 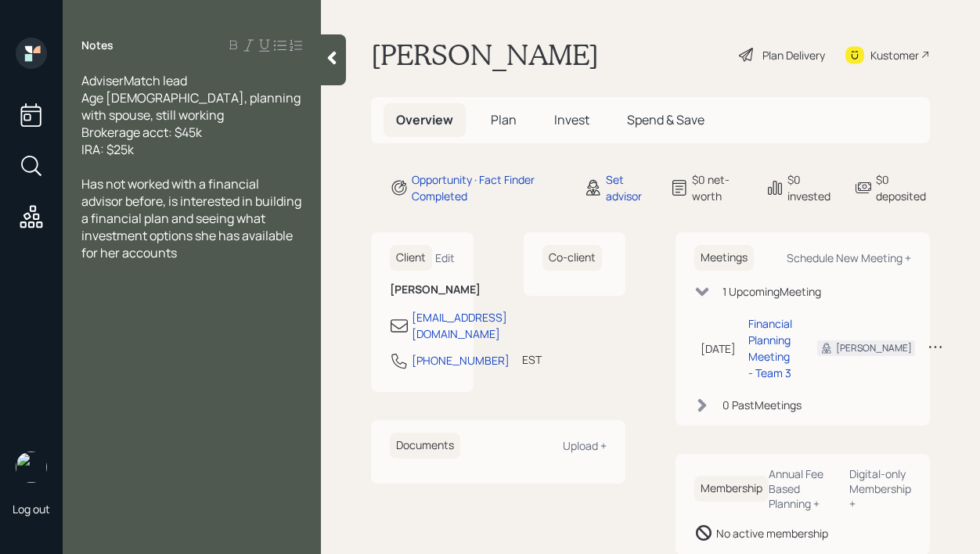 What do you see at coordinates (879, 488) in the screenshot?
I see `div: Digital-only Membership +` at bounding box center [879, 488].